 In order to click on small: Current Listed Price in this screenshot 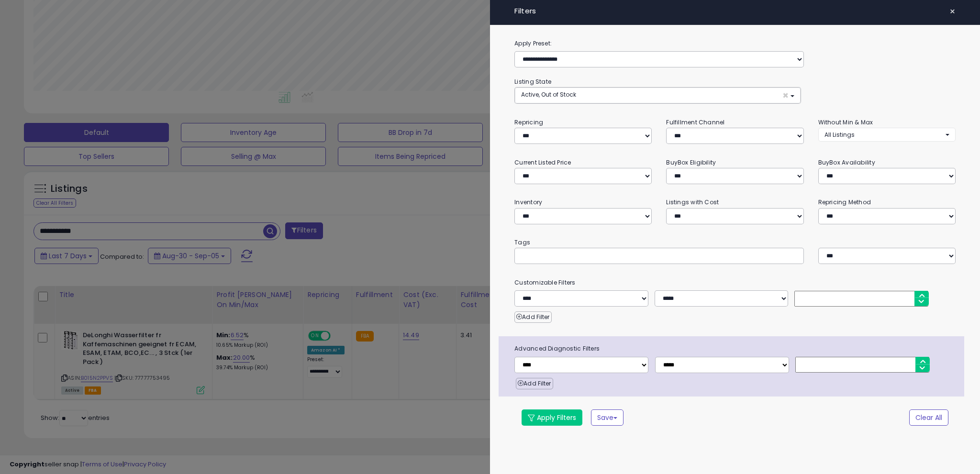, I will do `click(543, 162)`.